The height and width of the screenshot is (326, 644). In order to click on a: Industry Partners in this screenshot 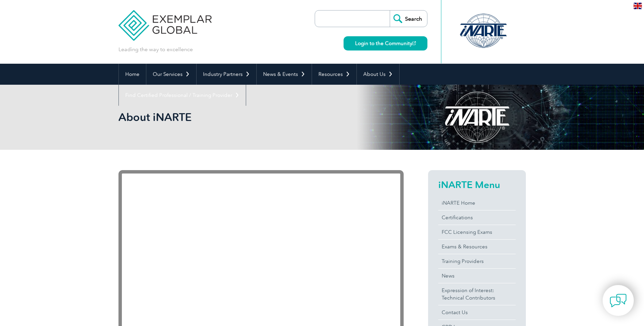, I will do `click(226, 74)`.